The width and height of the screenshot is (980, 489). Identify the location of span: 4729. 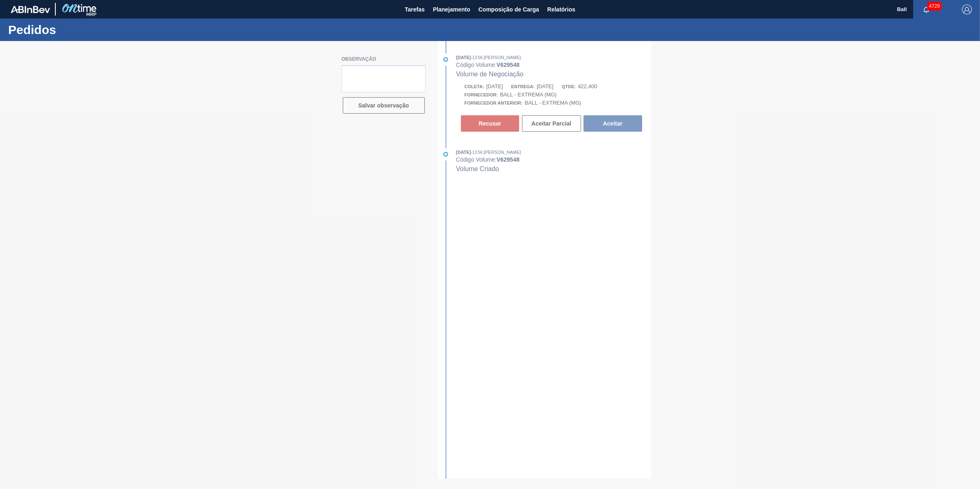
(934, 6).